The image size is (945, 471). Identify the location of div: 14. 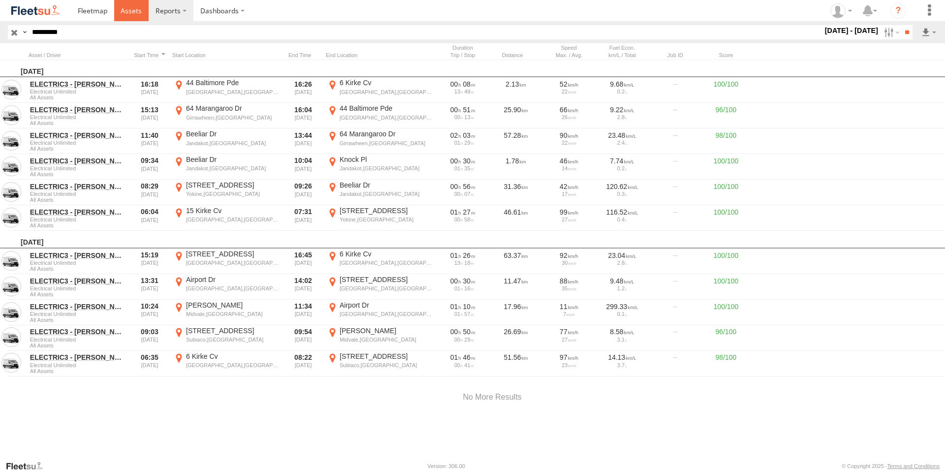
(569, 168).